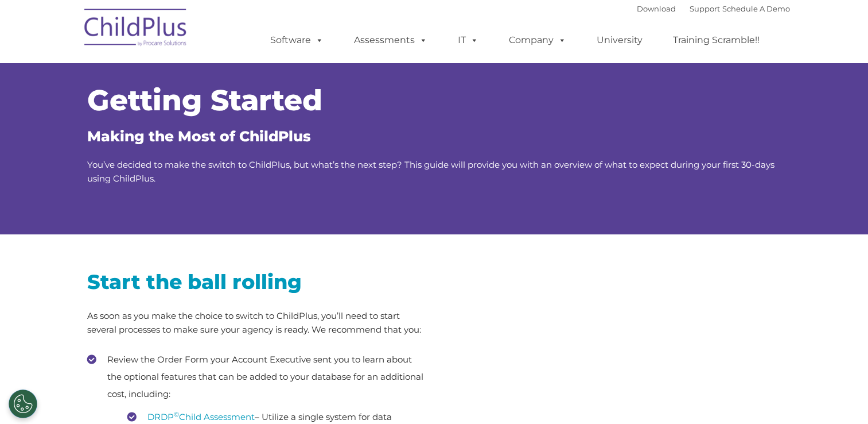 This screenshot has height=424, width=868. I want to click on span: You’ve decided to make the switch to ChildPlus, but what’s the next step? This guide will provide..., so click(431, 171).